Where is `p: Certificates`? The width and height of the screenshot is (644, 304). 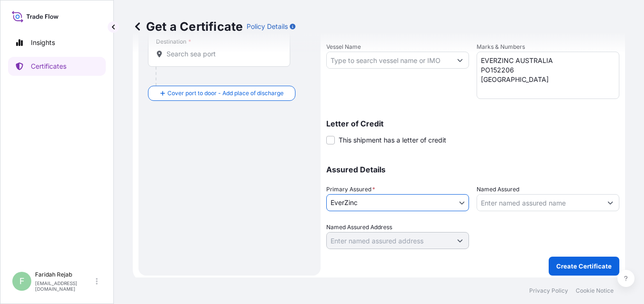
p: Certificates is located at coordinates (48, 66).